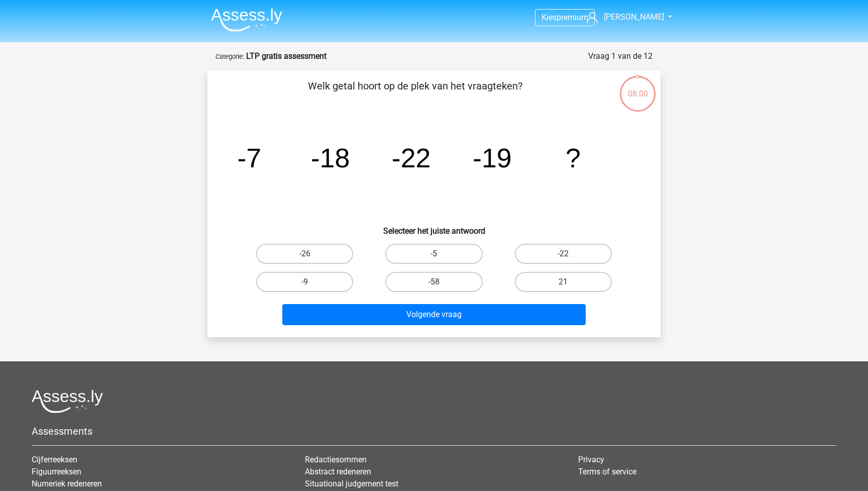  Describe the element at coordinates (565, 17) in the screenshot. I see `a: Kiespremium` at that location.